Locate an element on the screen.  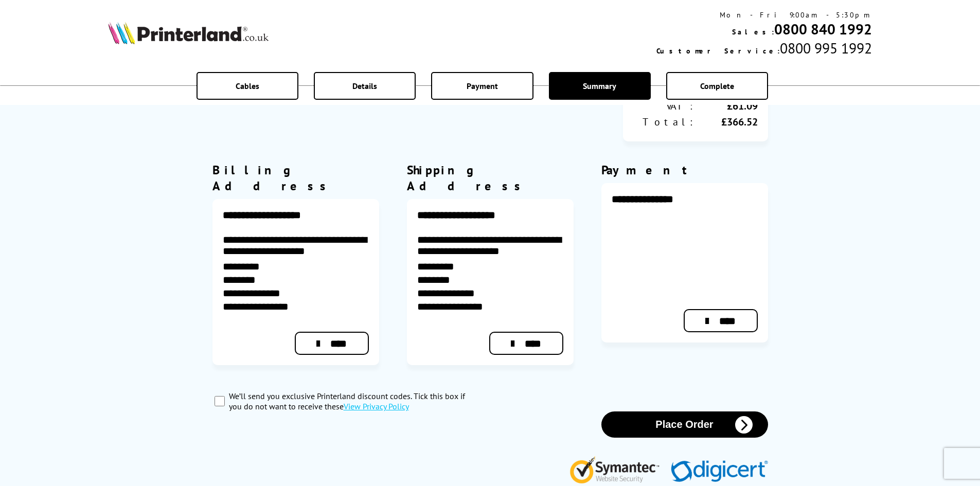
div: Total: is located at coordinates (664, 122).